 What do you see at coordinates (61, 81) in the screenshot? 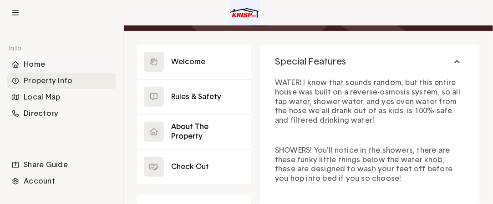
I see `div: Property Info` at bounding box center [61, 81].